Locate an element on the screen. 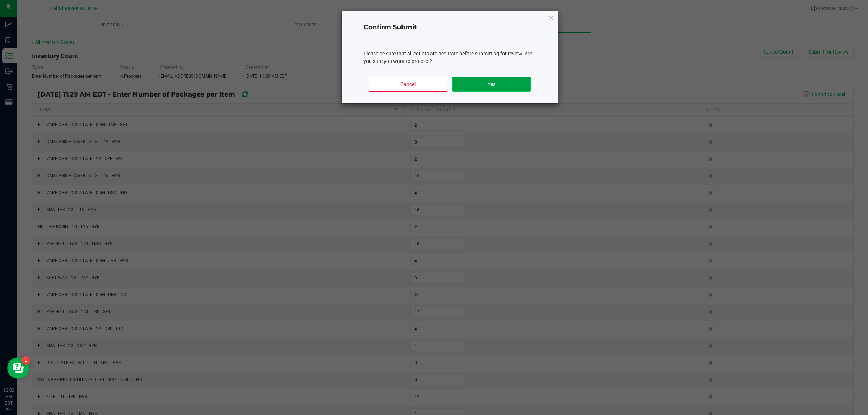 The width and height of the screenshot is (868, 415). div: Please be sure that all counts are accurate before submitting for review. Are you sure you want t... is located at coordinates (450, 57).